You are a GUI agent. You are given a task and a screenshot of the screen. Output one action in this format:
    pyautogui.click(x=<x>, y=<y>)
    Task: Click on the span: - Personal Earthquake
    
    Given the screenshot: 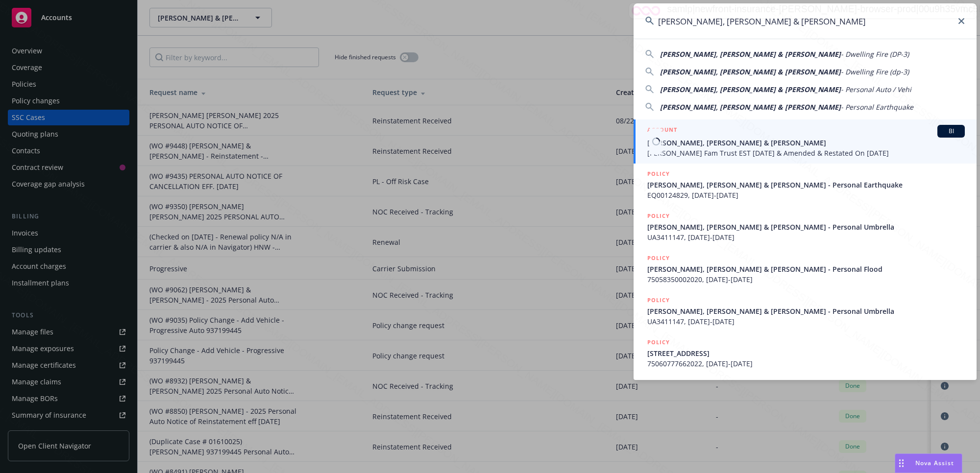 What is the action you would take?
    pyautogui.click(x=877, y=107)
    